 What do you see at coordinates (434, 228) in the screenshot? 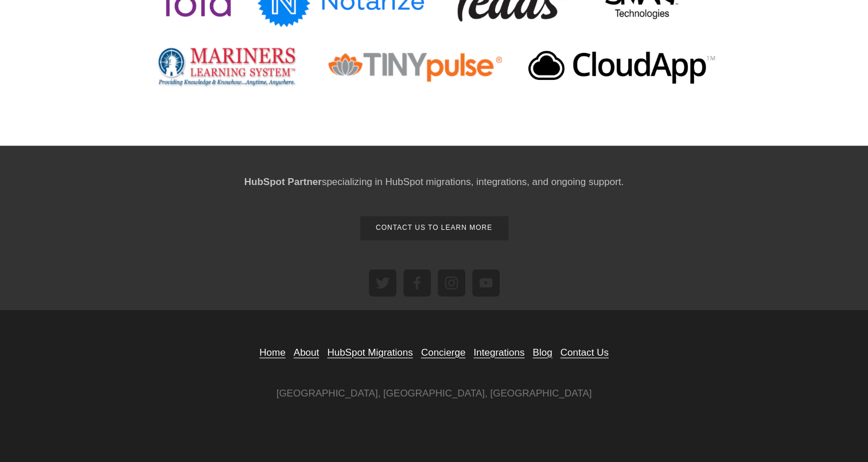
I see `a: Contact us to learn more` at bounding box center [434, 228].